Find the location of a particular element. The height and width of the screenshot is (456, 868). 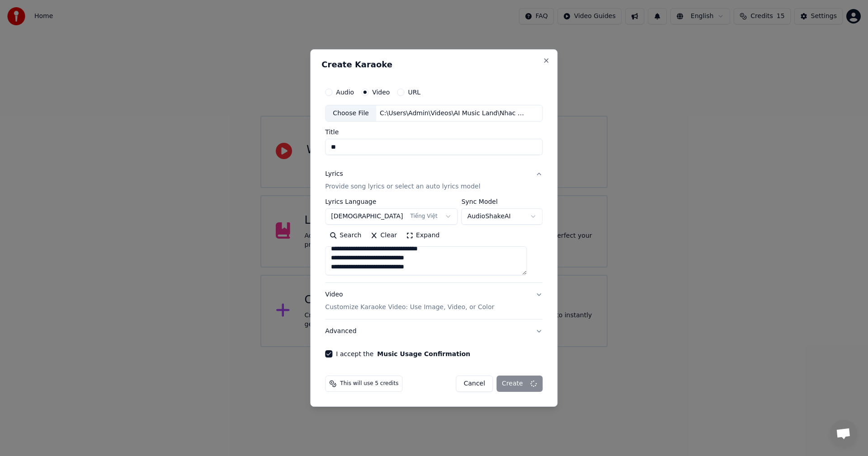

button: LyricsProvide song lyrics or select an auto lyrics model is located at coordinates (433, 181).